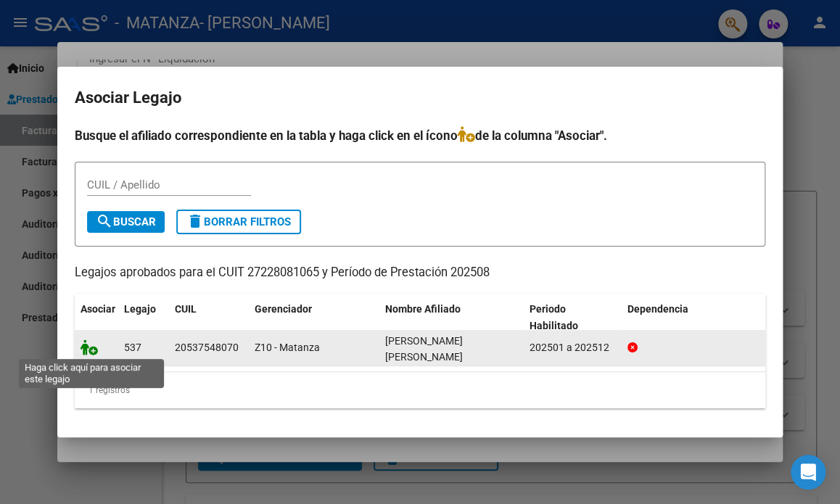 This screenshot has width=840, height=504. What do you see at coordinates (573, 347) in the screenshot?
I see `div: 202501 a 202512` at bounding box center [573, 347].